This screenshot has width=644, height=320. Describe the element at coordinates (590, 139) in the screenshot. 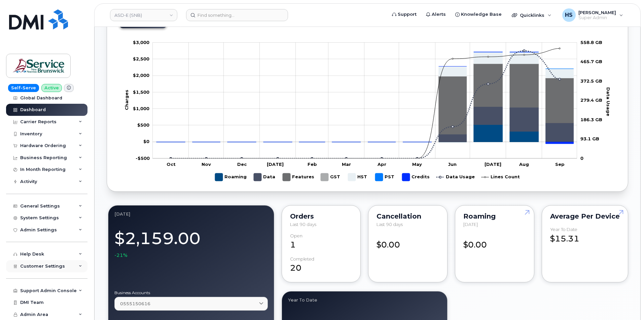

I see `tspan: 93.1 GB` at that location.